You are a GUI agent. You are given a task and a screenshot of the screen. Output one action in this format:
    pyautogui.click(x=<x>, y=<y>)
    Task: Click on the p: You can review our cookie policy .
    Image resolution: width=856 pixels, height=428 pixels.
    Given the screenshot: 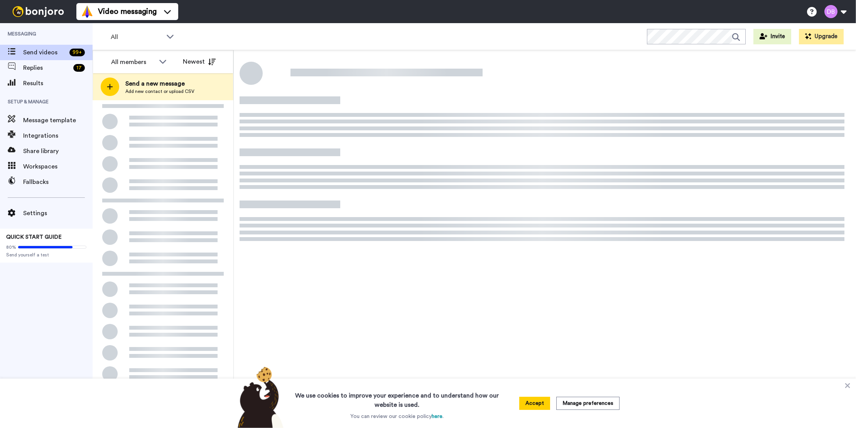 What is the action you would take?
    pyautogui.click(x=397, y=416)
    